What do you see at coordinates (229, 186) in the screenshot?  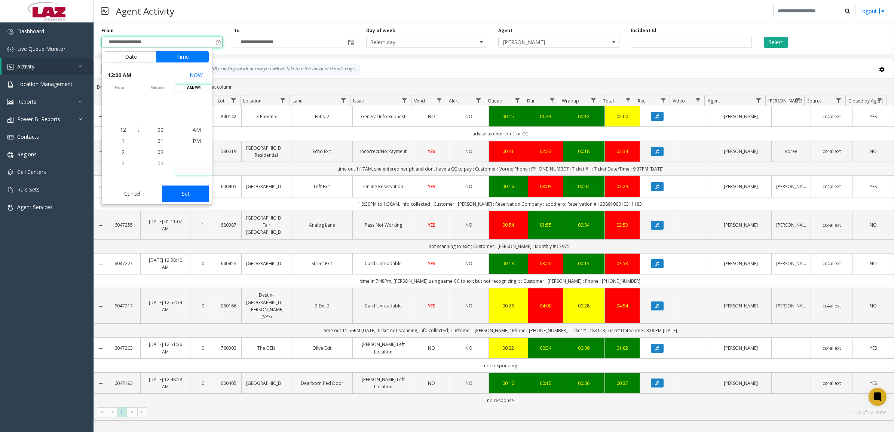 I see `a: 600405` at bounding box center [229, 186].